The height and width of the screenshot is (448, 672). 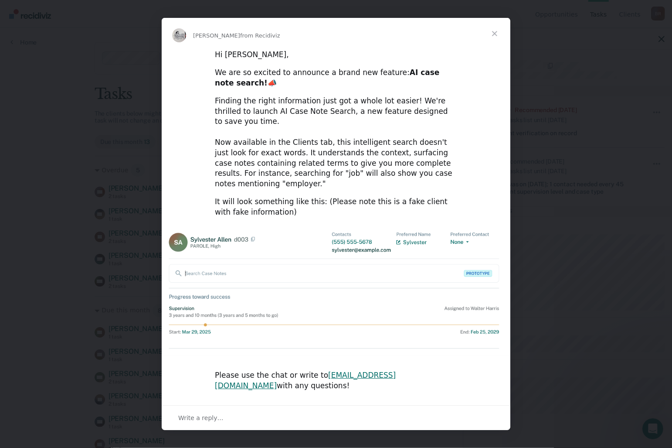 I want to click on span: Close, so click(x=495, y=34).